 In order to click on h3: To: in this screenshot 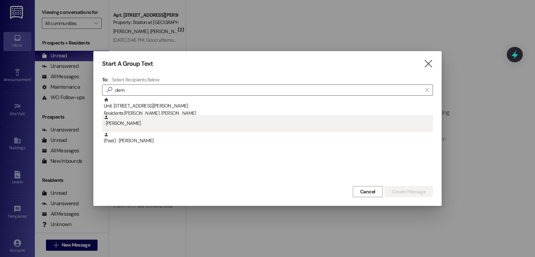, I will do `click(105, 80)`.